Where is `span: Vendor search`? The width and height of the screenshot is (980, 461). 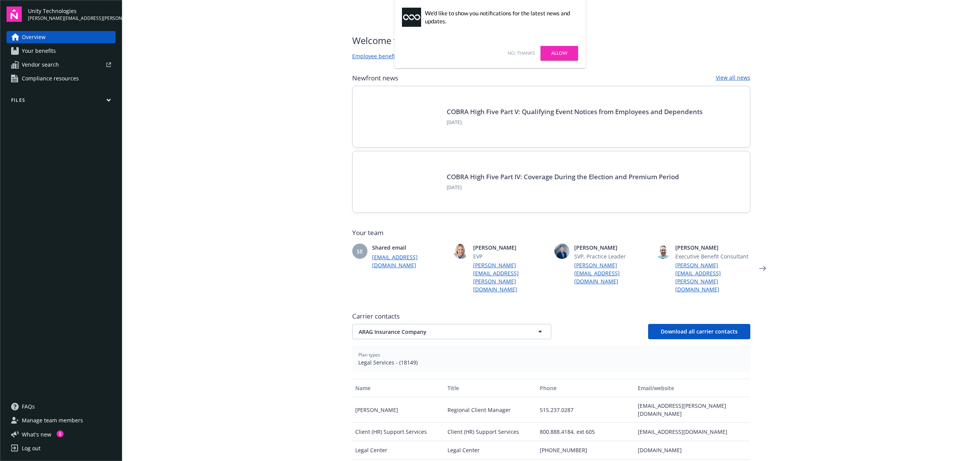
span: Vendor search is located at coordinates (40, 65).